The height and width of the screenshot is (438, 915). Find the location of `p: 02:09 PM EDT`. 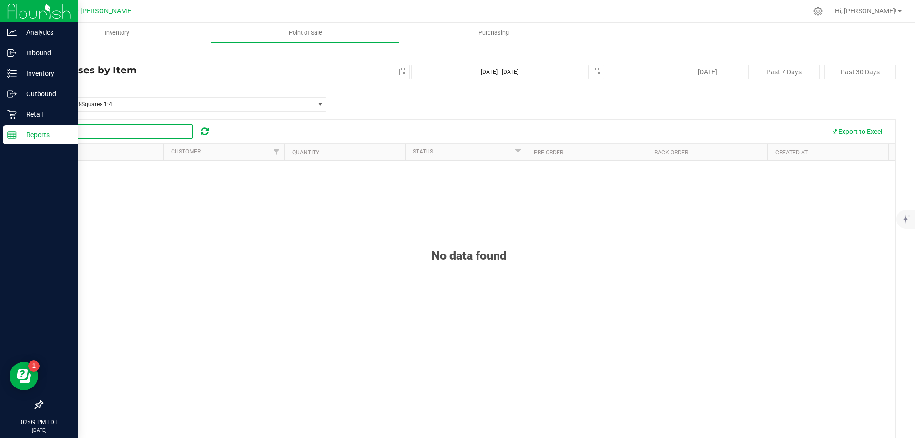

p: 02:09 PM EDT is located at coordinates (39, 422).